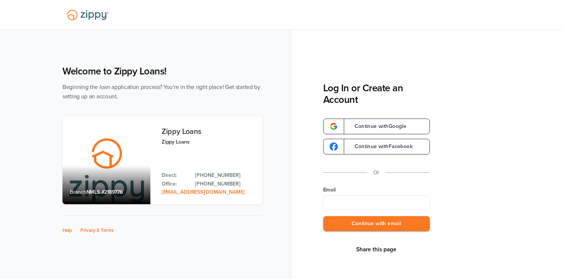 The height and width of the screenshot is (279, 563). What do you see at coordinates (376, 224) in the screenshot?
I see `button: Continue with email` at bounding box center [376, 224].